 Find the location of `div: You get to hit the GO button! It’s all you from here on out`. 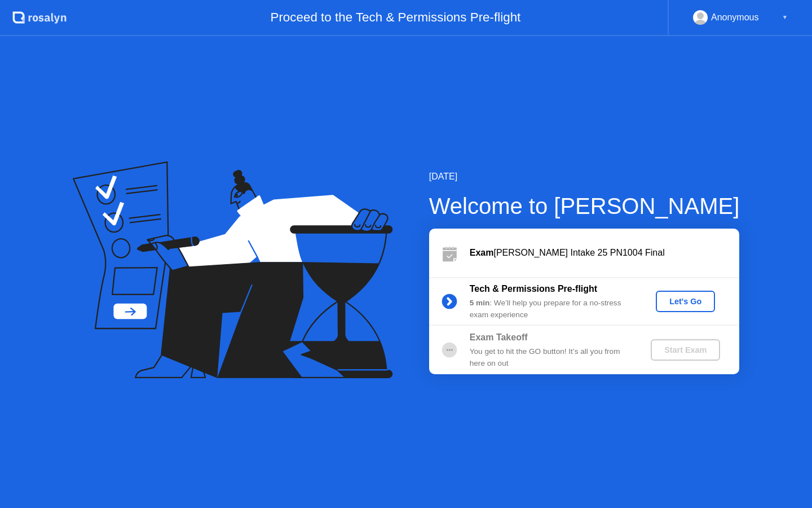

div: You get to hit the GO button! It’s all you from here on out is located at coordinates (551, 357).